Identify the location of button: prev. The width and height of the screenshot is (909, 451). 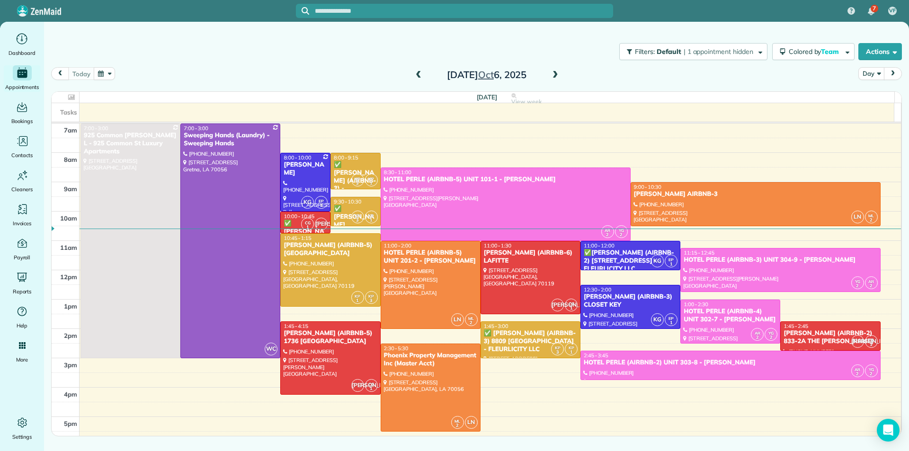
(60, 73).